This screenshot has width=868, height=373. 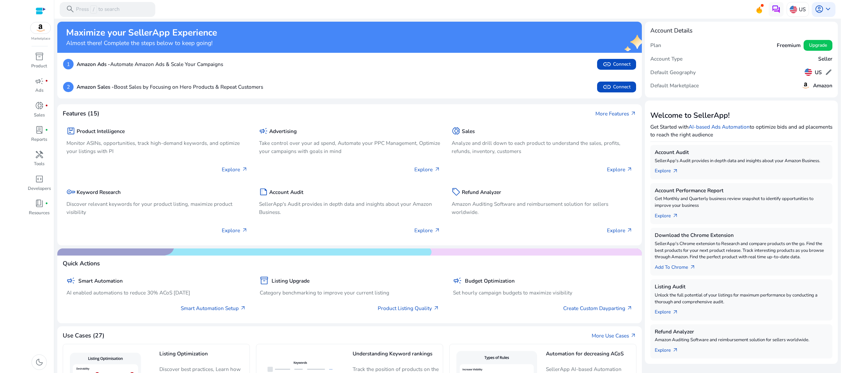 What do you see at coordinates (489, 281) in the screenshot?
I see `h5: Budget Optimization` at bounding box center [489, 281].